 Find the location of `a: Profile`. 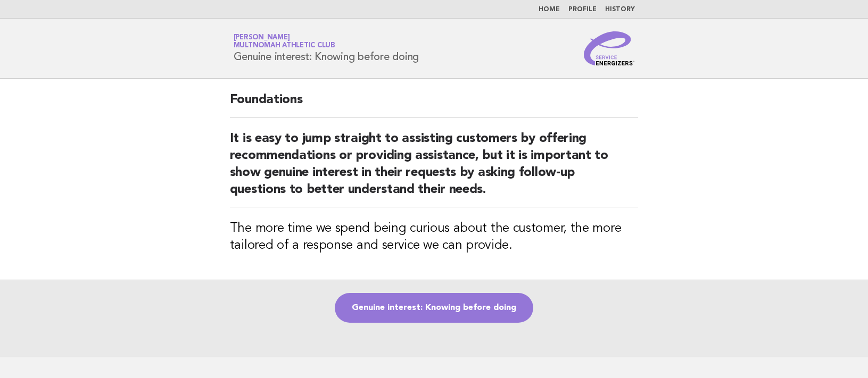

a: Profile is located at coordinates (582, 10).